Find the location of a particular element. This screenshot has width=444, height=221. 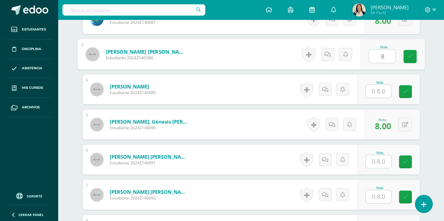

a: Mis cursos is located at coordinates (29, 88).